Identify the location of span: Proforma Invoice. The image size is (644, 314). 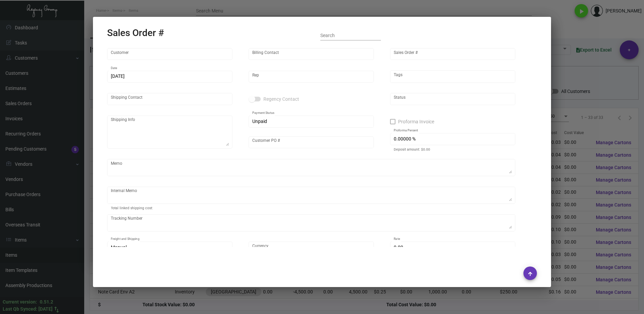
(416, 121).